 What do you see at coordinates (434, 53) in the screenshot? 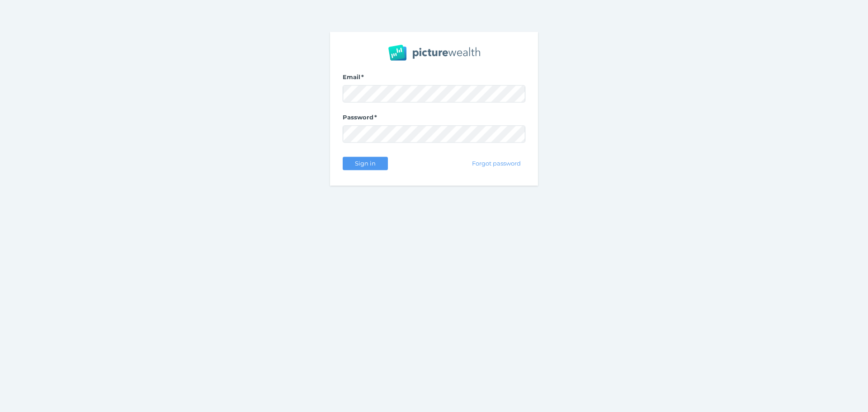
I see `img: PW` at bounding box center [434, 53].